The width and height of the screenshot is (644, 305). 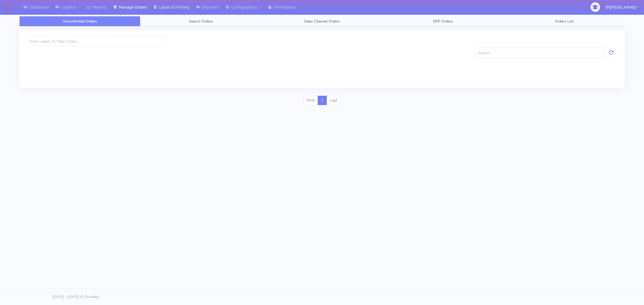 What do you see at coordinates (97, 41) in the screenshot?
I see `input: Enter Labels To Filter Orders` at bounding box center [97, 41].